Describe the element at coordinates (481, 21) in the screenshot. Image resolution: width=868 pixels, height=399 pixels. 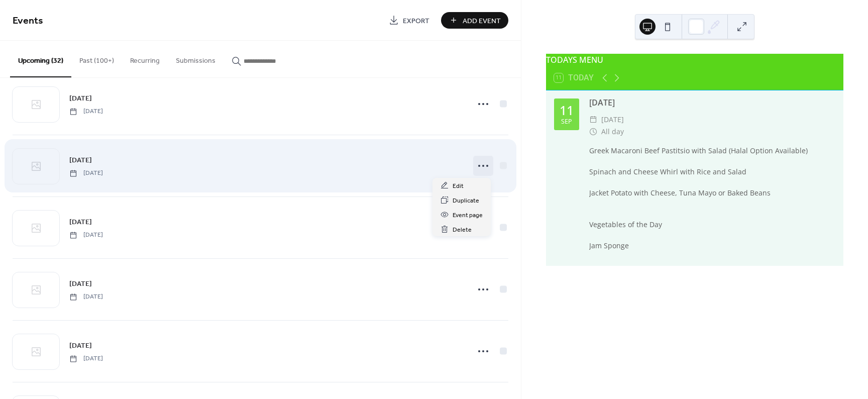
I see `span: Add Event` at that location.